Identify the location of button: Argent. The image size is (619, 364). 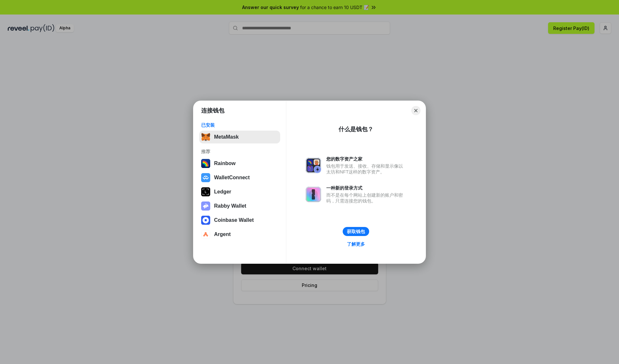
(239, 234).